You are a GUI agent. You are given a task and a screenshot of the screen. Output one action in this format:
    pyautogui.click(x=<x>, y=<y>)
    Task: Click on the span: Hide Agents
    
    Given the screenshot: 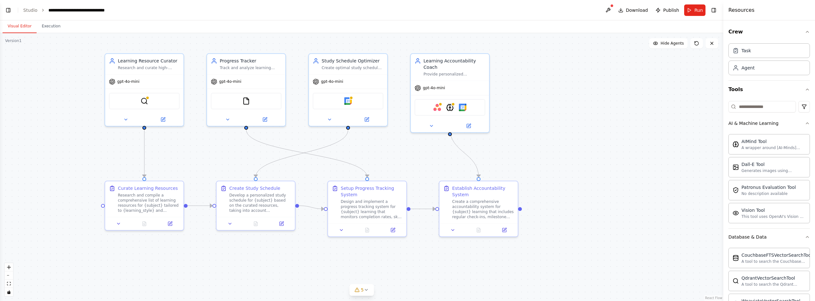 What is the action you would take?
    pyautogui.click(x=672, y=43)
    